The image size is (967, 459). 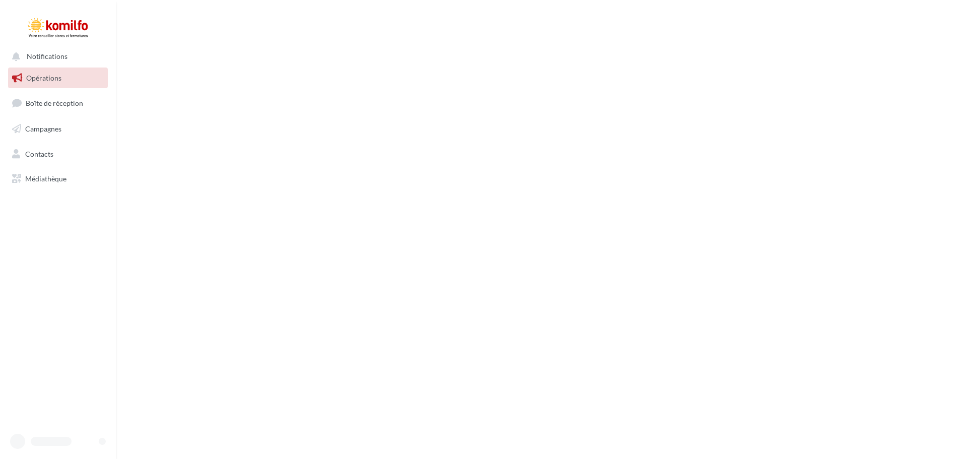 What do you see at coordinates (44, 78) in the screenshot?
I see `span: Opérations` at bounding box center [44, 78].